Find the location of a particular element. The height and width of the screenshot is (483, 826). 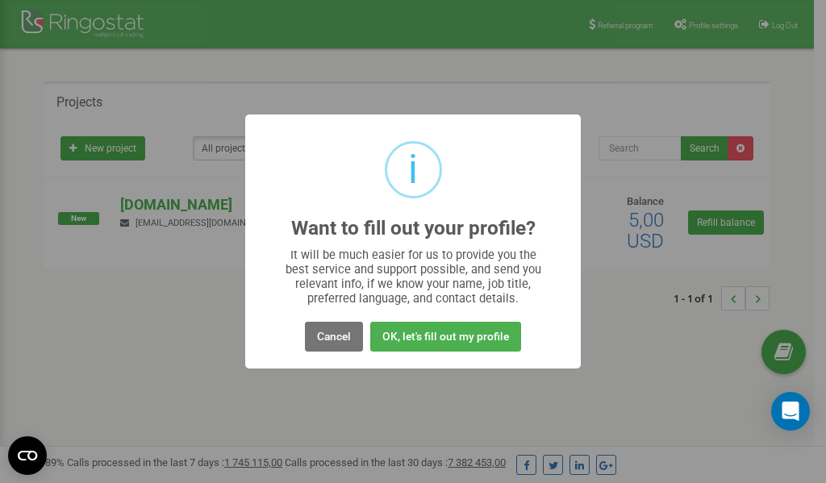

div: It will be much easier for us to provide you the best service and support possible, and send you ... is located at coordinates (413, 277).